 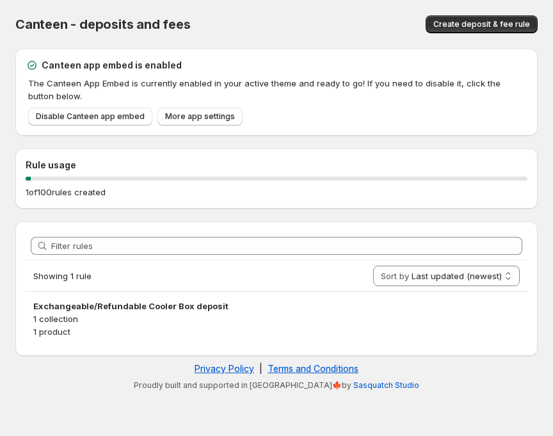 What do you see at coordinates (90, 116) in the screenshot?
I see `span: Disable Canteen app embed` at bounding box center [90, 116].